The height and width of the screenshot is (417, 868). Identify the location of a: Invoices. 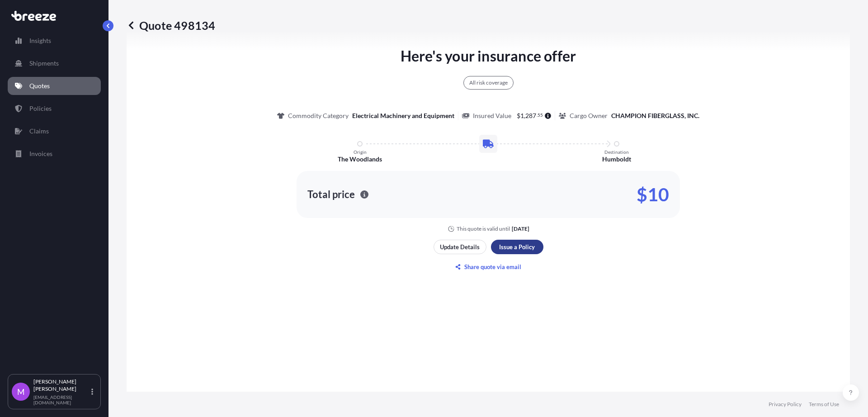
(54, 153).